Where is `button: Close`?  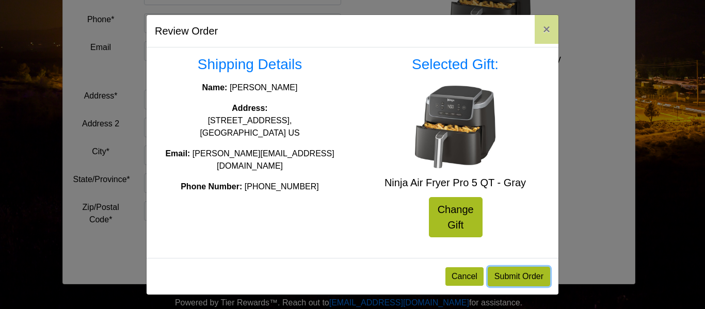 button: Close is located at coordinates (546, 29).